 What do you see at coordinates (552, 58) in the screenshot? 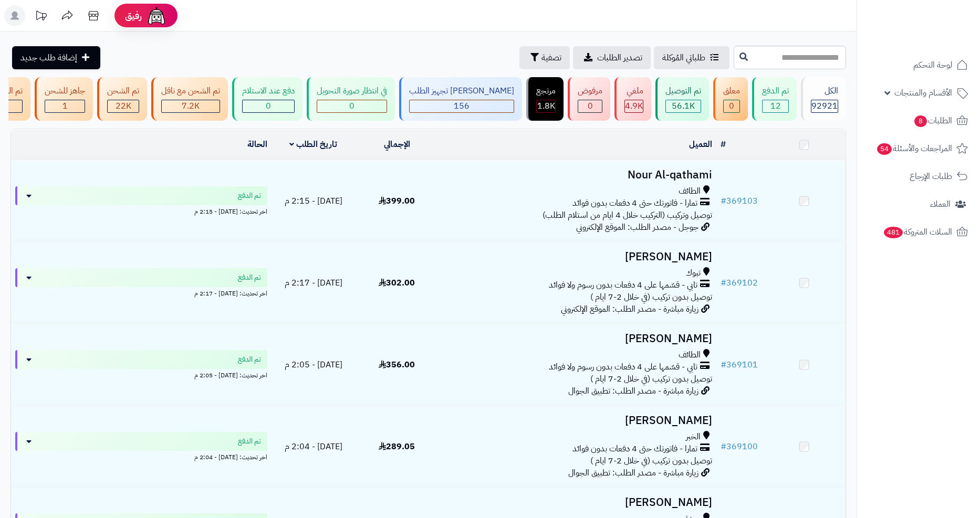
I see `span: تصفية` at bounding box center [552, 58].